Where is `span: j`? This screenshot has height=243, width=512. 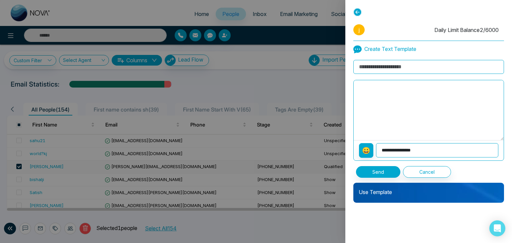 span: j is located at coordinates (359, 30).